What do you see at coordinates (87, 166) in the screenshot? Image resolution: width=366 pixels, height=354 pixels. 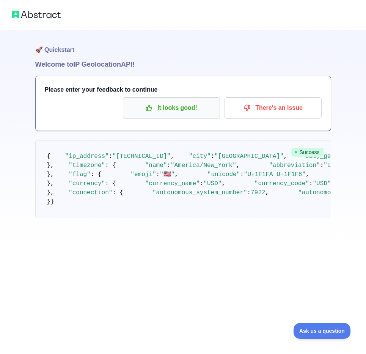 I see `span: "timezone"` at bounding box center [87, 166].